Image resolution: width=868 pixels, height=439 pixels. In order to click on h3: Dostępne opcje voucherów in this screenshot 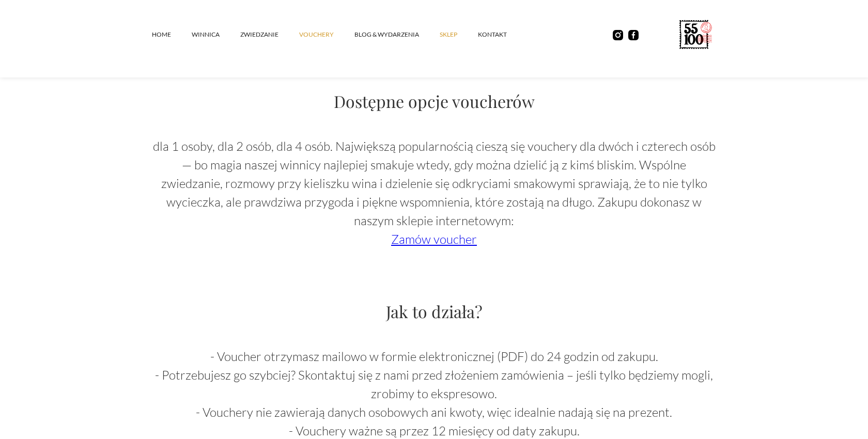, I will do `click(434, 100)`.